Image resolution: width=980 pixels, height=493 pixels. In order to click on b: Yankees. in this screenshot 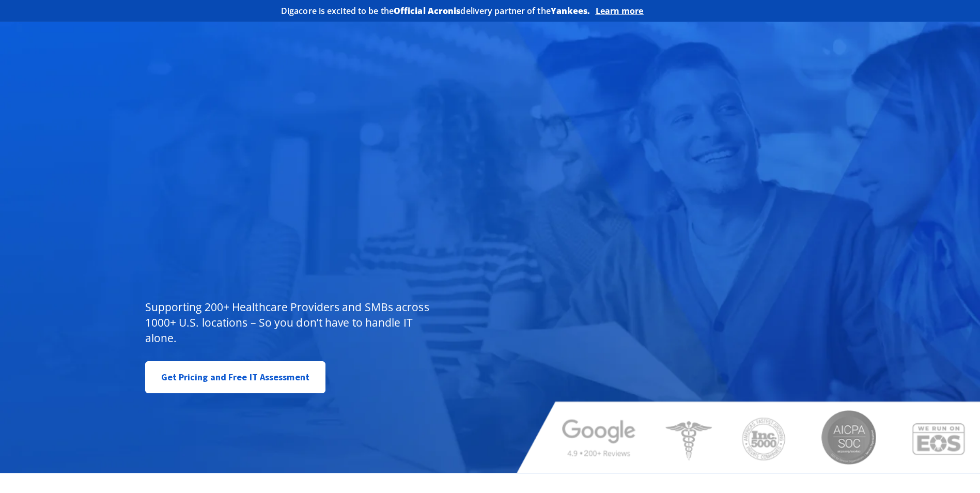, I will do `click(570, 11)`.